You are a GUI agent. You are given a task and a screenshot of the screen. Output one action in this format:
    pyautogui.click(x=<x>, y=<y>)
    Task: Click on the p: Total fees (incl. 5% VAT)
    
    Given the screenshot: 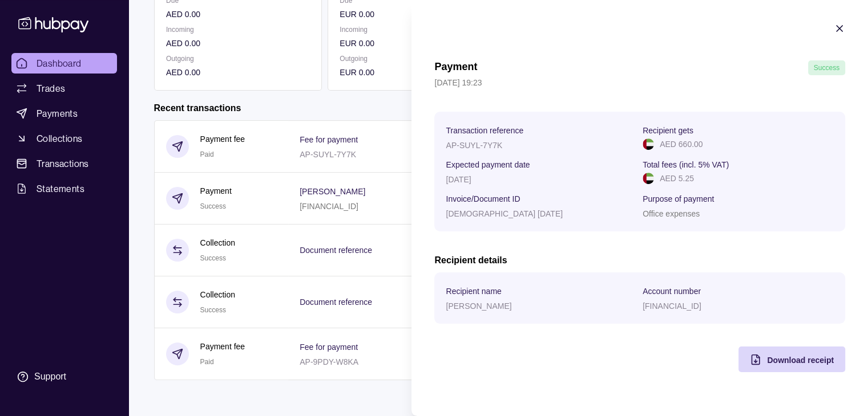 What is the action you would take?
    pyautogui.click(x=686, y=165)
    